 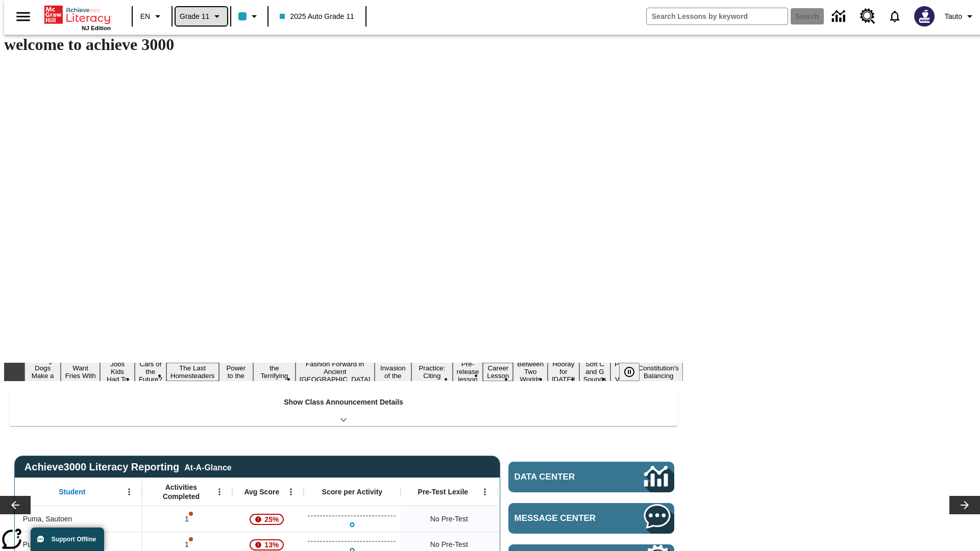 What do you see at coordinates (274, 372) in the screenshot?
I see `button: Slide 7 Attack of the Terrifying Tomatoes` at bounding box center [274, 372].